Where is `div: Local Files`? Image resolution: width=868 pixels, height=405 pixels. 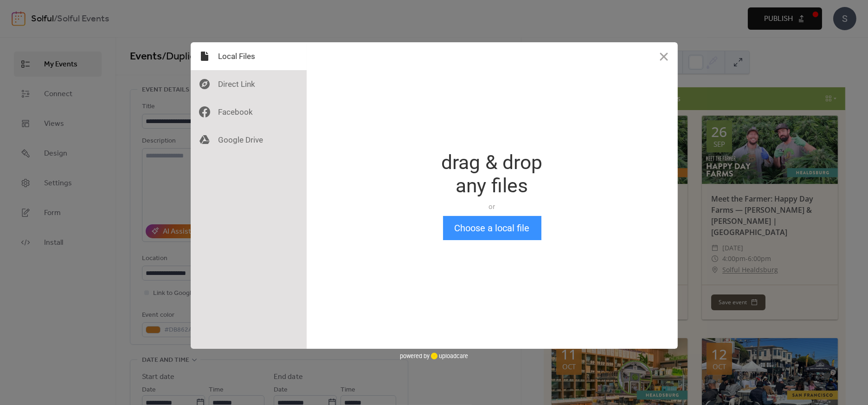 div: Local Files is located at coordinates (249, 56).